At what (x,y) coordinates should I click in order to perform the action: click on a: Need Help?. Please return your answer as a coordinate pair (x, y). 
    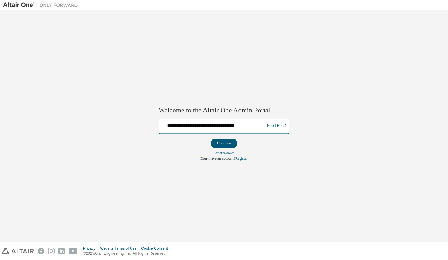
    Looking at the image, I should click on (277, 126).